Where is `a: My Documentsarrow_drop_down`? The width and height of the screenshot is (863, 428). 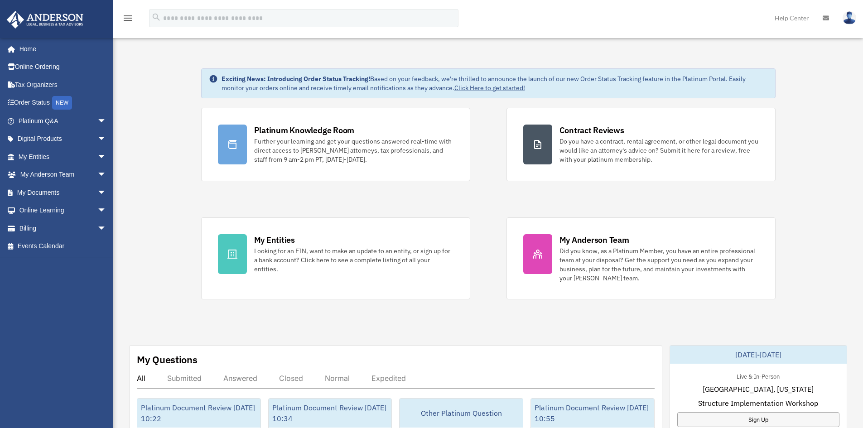
a: My Documentsarrow_drop_down is located at coordinates (63, 192).